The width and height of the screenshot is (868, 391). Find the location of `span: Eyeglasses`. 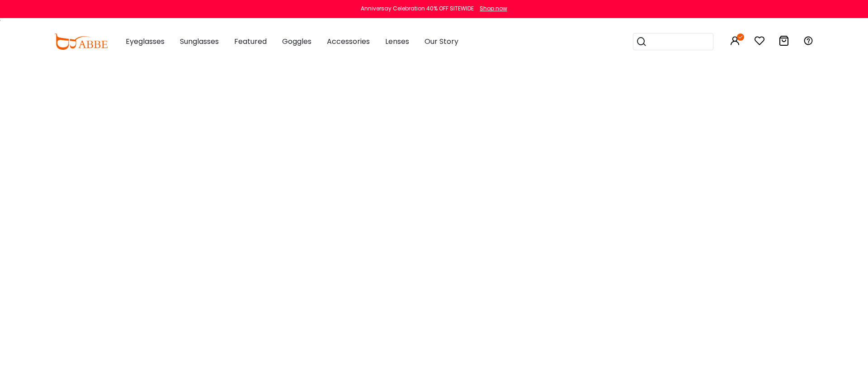

span: Eyeglasses is located at coordinates (145, 41).